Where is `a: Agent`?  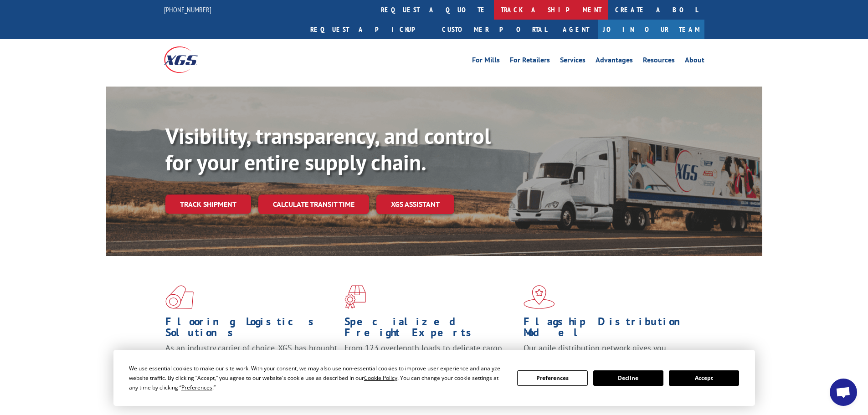 a: Agent is located at coordinates (576, 30).